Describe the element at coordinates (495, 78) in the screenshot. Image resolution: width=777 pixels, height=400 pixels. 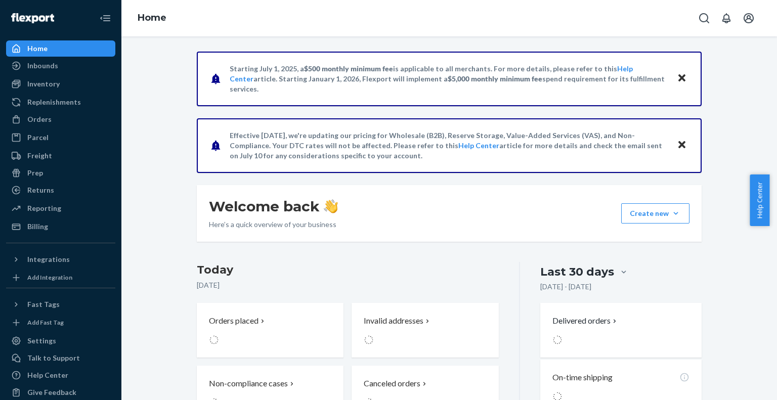
I see `span: $5,000 monthly minimum fee` at that location.